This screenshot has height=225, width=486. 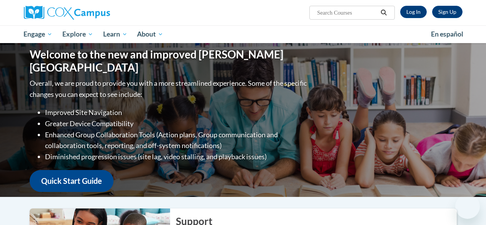 What do you see at coordinates (72, 181) in the screenshot?
I see `a: Quick Start Guide` at bounding box center [72, 181].